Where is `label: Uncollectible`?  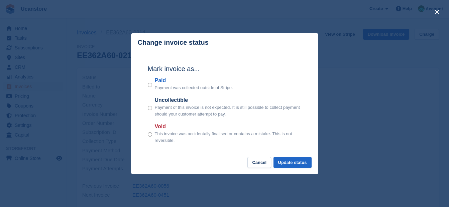 label: Uncollectible is located at coordinates (228, 100).